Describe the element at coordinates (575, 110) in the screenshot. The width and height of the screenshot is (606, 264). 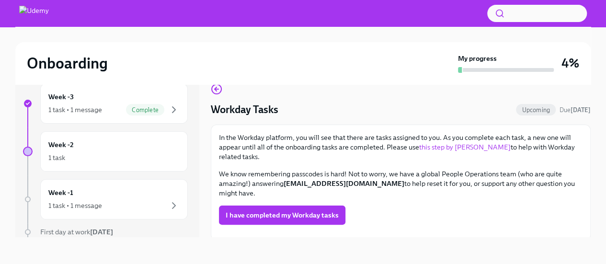
I see `span: Due` at that location.